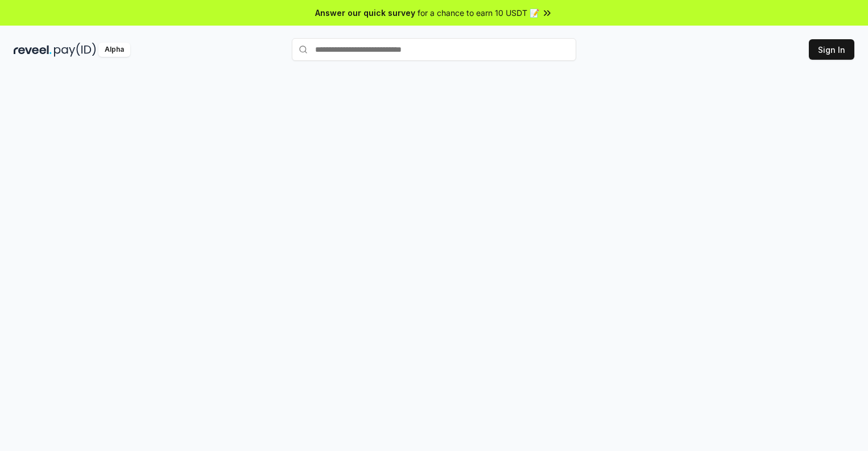 The height and width of the screenshot is (451, 868). What do you see at coordinates (832, 49) in the screenshot?
I see `button: Sign In` at bounding box center [832, 49].